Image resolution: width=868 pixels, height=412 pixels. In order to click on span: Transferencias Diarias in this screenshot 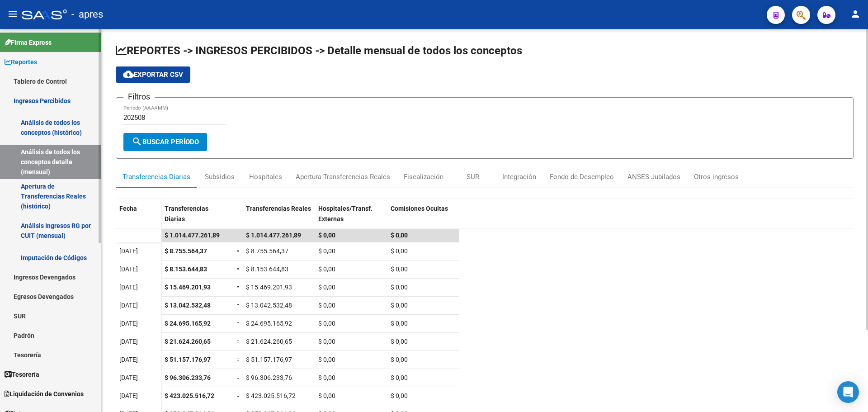, I will do `click(187, 214)`.